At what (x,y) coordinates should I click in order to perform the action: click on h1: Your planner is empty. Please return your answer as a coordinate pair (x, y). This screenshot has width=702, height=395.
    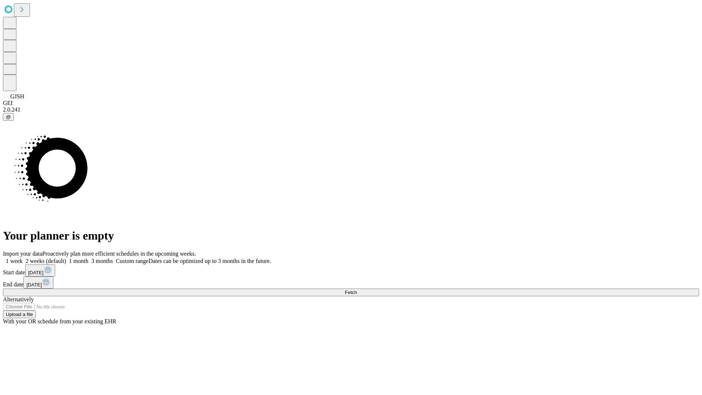
    Looking at the image, I should click on (351, 236).